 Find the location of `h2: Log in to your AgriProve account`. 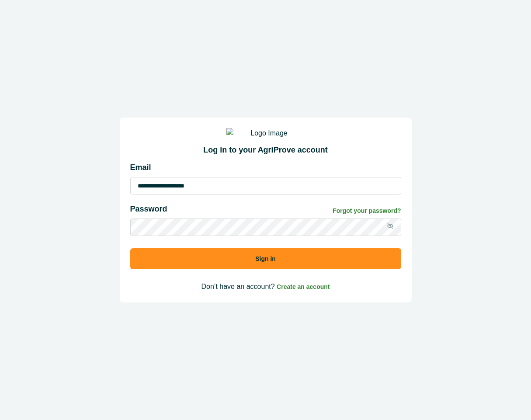

h2: Log in to your AgriProve account is located at coordinates (266, 151).